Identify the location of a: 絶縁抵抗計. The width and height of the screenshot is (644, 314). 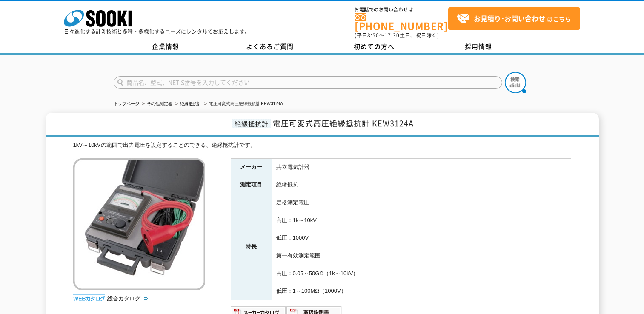
(191, 103).